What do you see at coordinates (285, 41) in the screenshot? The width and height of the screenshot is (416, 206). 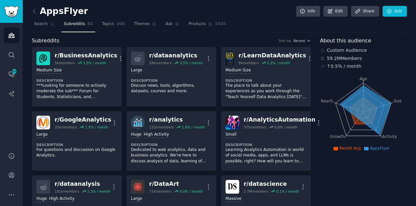 I see `div: Sort by` at bounding box center [285, 41].